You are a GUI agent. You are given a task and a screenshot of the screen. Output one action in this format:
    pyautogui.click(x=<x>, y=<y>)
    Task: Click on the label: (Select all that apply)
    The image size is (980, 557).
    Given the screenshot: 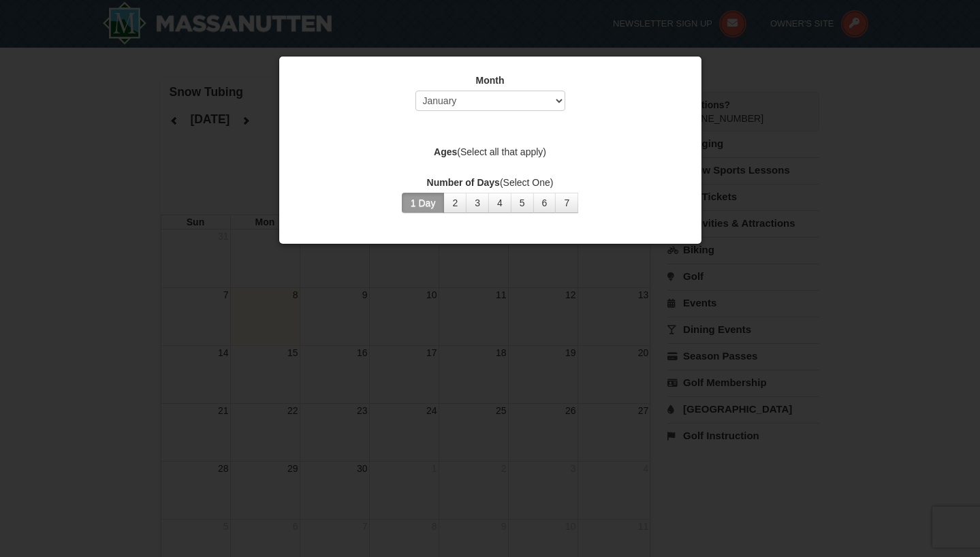 What is the action you would take?
    pyautogui.click(x=490, y=152)
    